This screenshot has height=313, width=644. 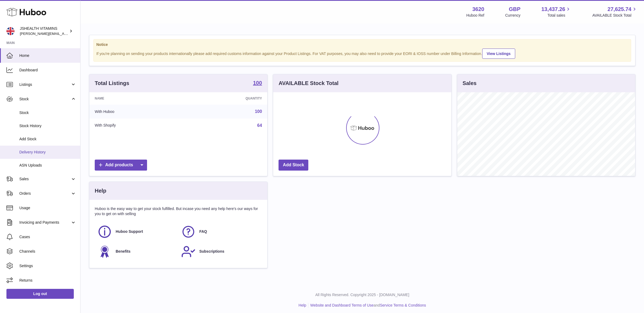 What do you see at coordinates (130, 232) in the screenshot?
I see `span: Huboo Support` at bounding box center [130, 232].